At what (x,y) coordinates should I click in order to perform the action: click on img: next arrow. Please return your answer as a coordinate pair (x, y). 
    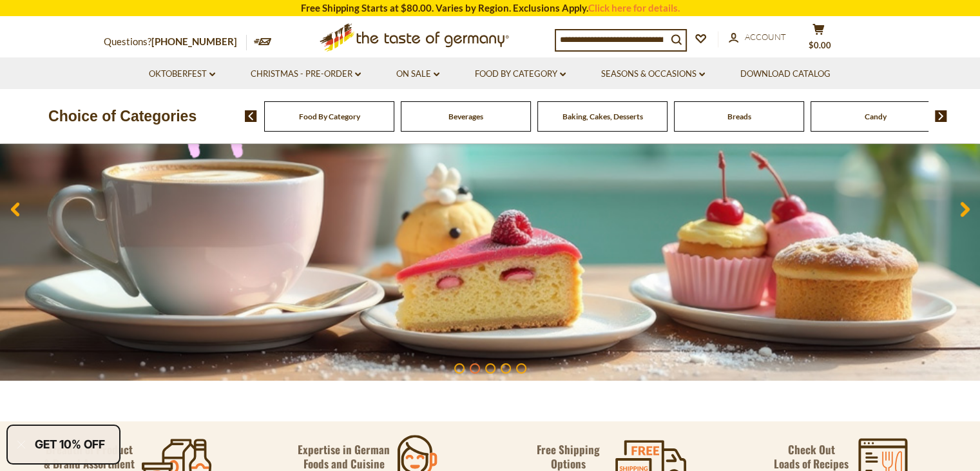
    Looking at the image, I should click on (940, 116).